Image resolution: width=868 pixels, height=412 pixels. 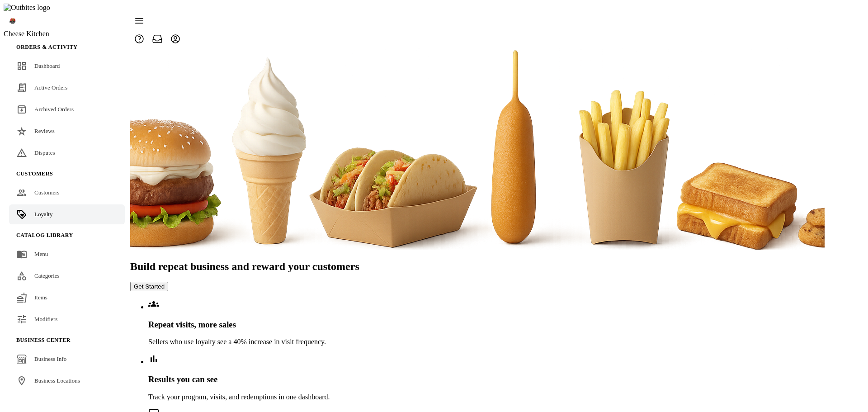 What do you see at coordinates (54, 109) in the screenshot?
I see `span: Archived Orders` at bounding box center [54, 109].